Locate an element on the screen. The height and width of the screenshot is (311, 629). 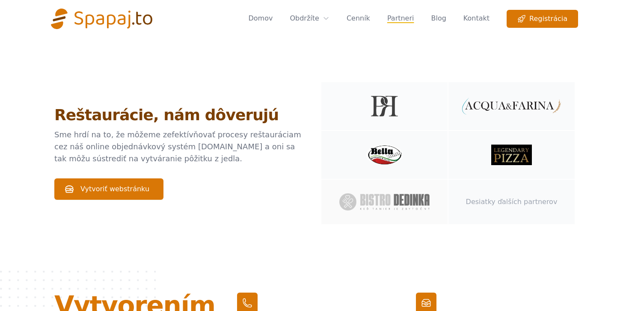
a: Domov is located at coordinates (260, 19).